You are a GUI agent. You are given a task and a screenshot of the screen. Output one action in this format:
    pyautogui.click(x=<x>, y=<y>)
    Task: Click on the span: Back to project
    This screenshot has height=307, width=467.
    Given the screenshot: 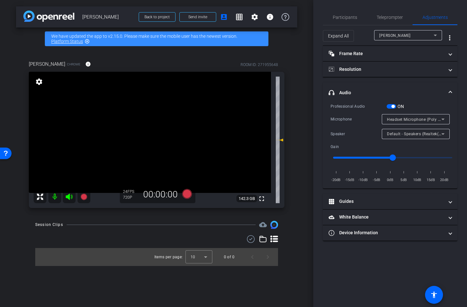 What is the action you would take?
    pyautogui.click(x=157, y=17)
    